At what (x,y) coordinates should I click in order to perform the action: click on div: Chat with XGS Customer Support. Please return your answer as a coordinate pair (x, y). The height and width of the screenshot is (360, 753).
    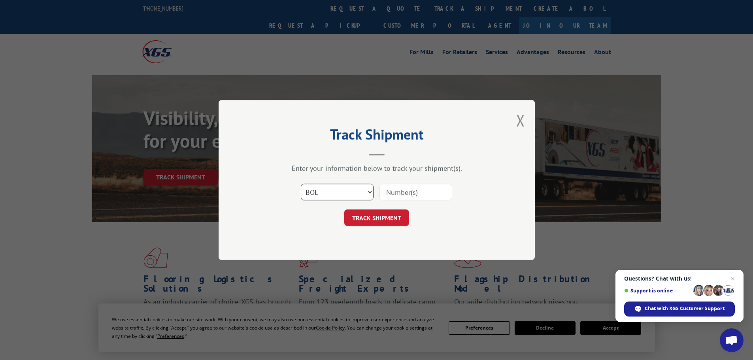
    Looking at the image, I should click on (679, 309).